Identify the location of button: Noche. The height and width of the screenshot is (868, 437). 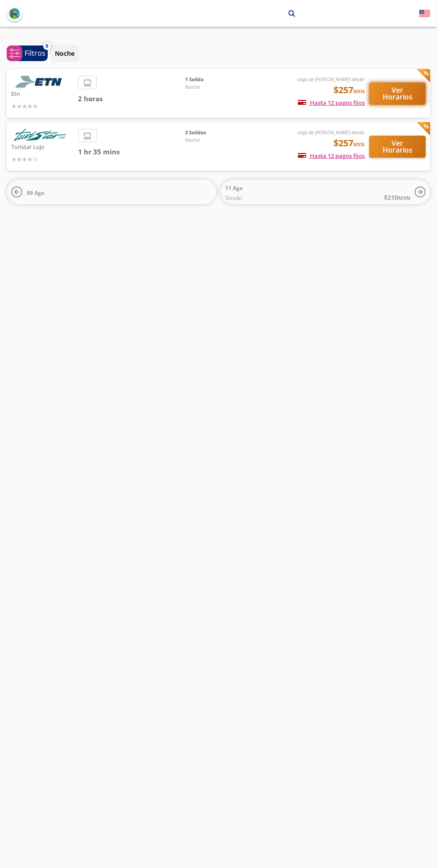
(65, 53).